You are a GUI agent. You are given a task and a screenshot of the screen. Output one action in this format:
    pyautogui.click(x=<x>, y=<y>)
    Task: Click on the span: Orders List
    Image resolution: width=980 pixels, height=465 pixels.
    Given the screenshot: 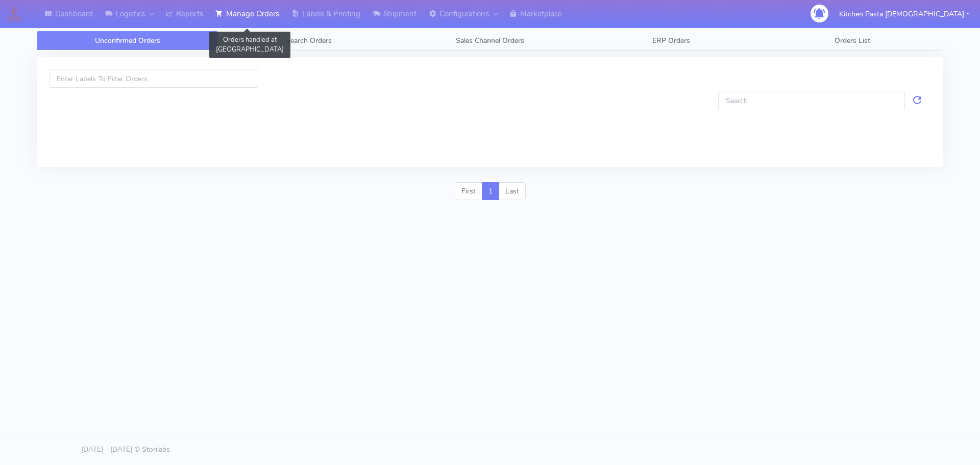 What is the action you would take?
    pyautogui.click(x=852, y=40)
    